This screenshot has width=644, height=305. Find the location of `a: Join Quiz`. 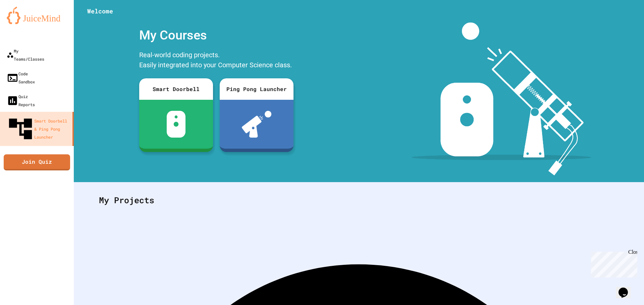

a: Join Quiz is located at coordinates (37, 162).